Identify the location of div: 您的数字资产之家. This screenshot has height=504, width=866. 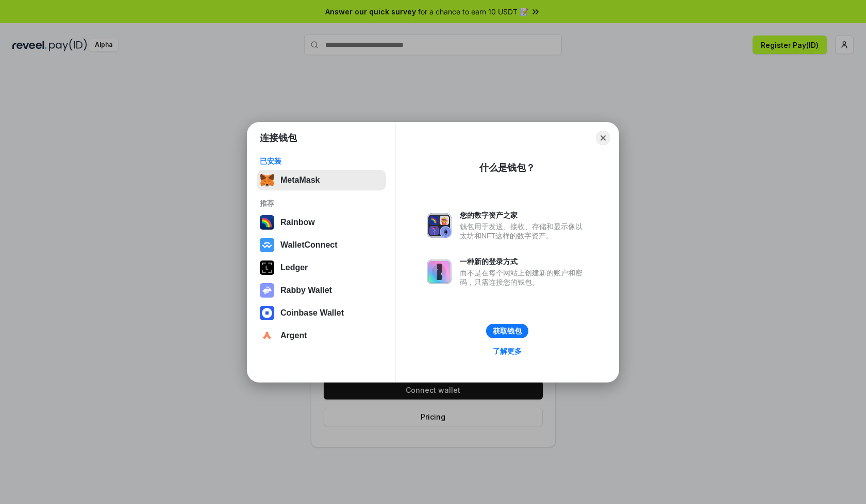
(523, 215).